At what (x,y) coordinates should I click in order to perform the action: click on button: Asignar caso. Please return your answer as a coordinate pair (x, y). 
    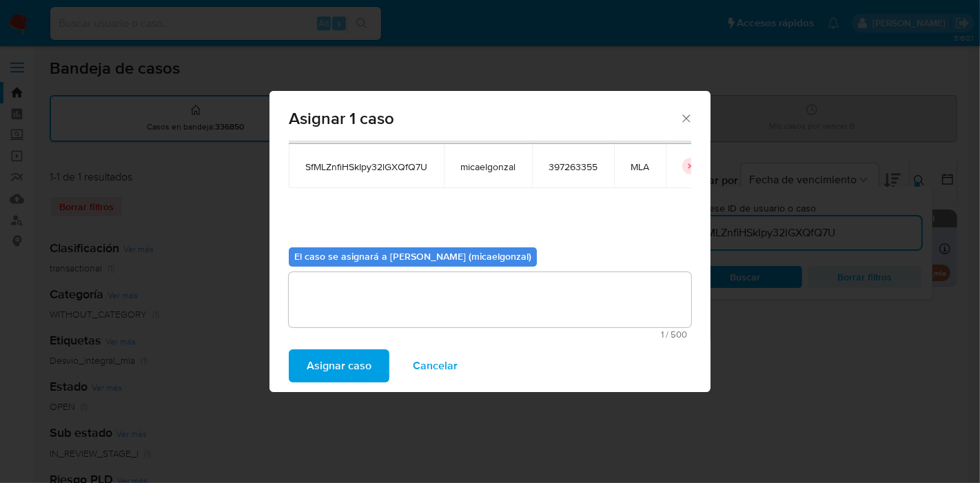
    Looking at the image, I should click on (339, 366).